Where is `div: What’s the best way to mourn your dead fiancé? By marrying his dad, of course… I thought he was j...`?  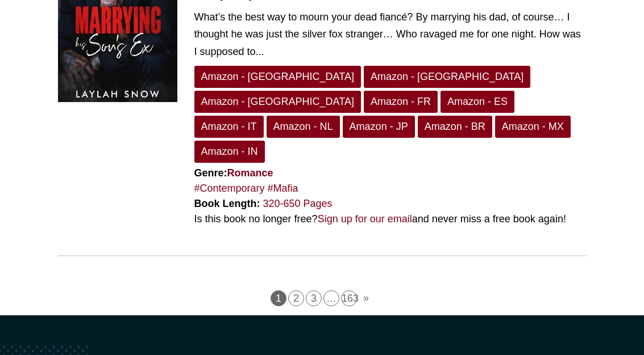
div: What’s the best way to mourn your dead fiancé? By marrying his dad, of course… I thought he was j... is located at coordinates (390, 35).